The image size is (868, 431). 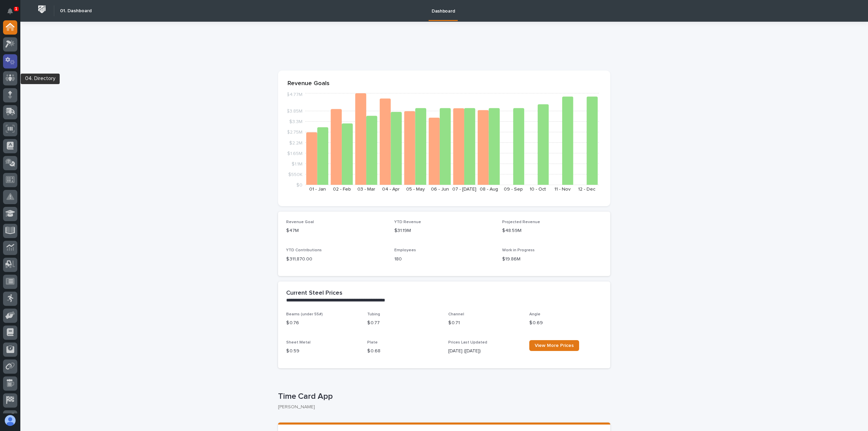 I want to click on text: 03 - Mar, so click(x=366, y=189).